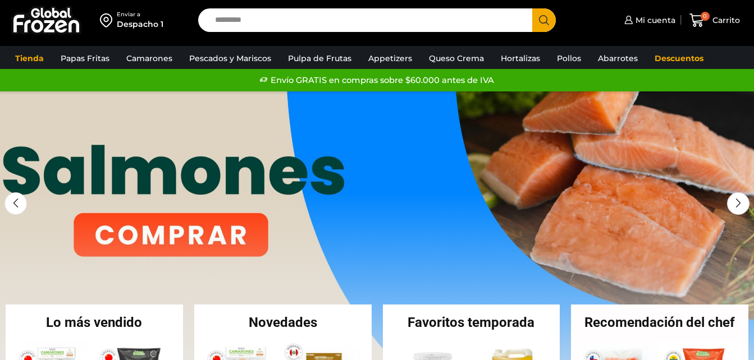 This screenshot has height=360, width=754. I want to click on a: Camarones, so click(149, 58).